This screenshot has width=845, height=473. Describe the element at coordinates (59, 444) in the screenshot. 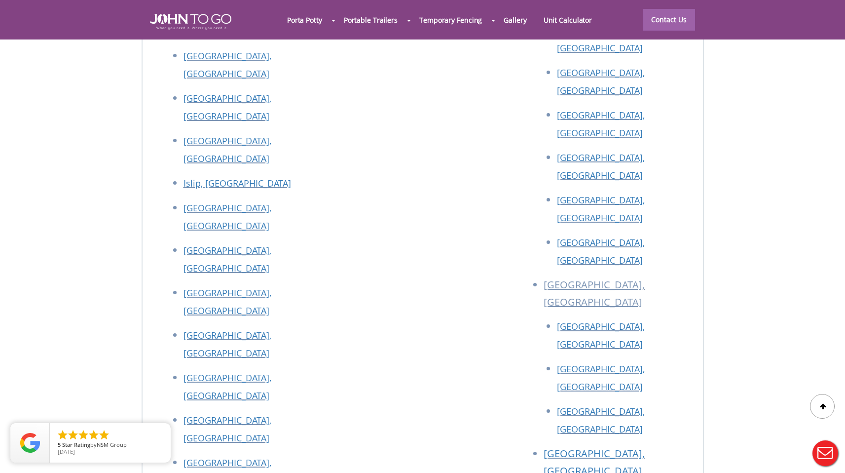

I see `span: 5` at that location.